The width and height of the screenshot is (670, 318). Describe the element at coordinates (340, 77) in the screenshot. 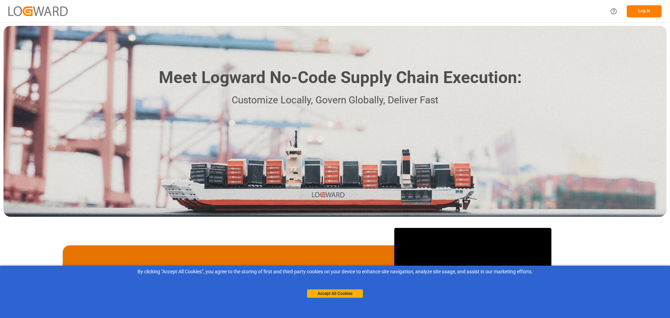

I see `h1: Meet Logward No-Code Supply Chain Execution:` at that location.